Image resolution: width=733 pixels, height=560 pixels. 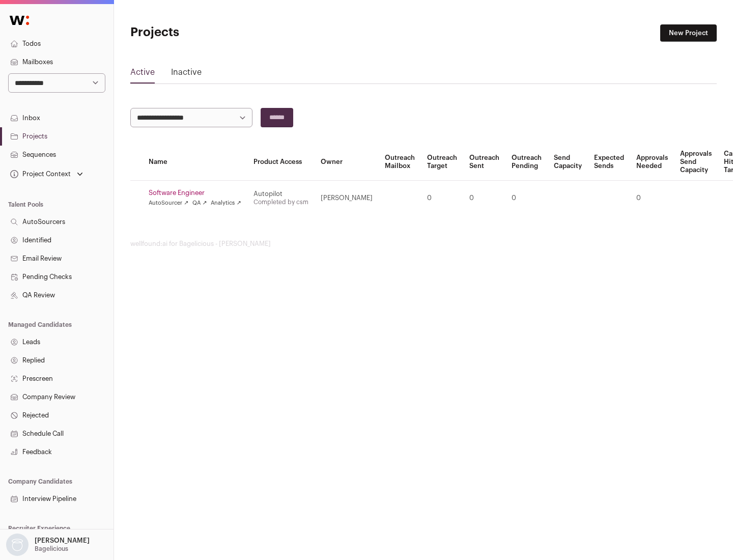 What do you see at coordinates (142, 74) in the screenshot?
I see `a: Active` at bounding box center [142, 74].